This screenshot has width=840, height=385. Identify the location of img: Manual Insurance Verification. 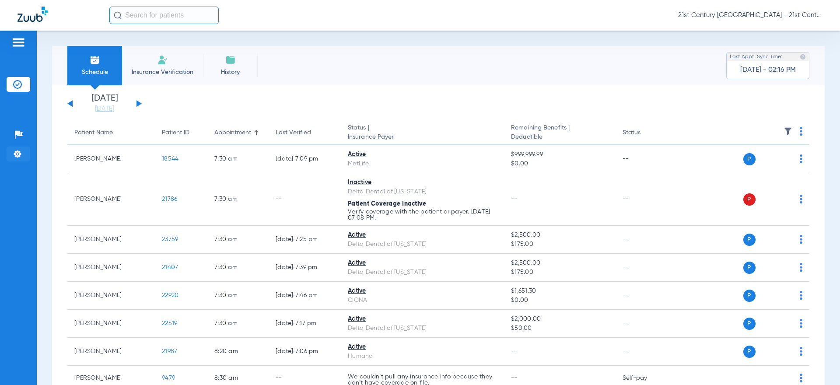
(163, 60).